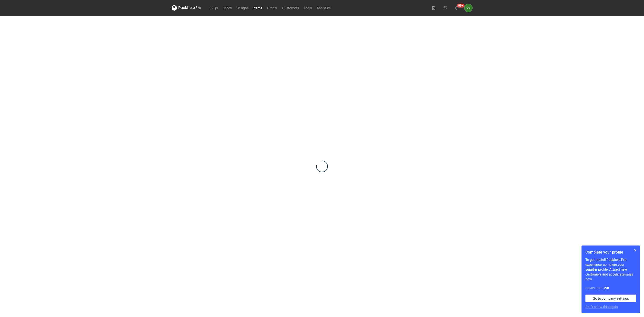  What do you see at coordinates (635, 250) in the screenshot?
I see `button: Skip for now` at bounding box center [635, 250].